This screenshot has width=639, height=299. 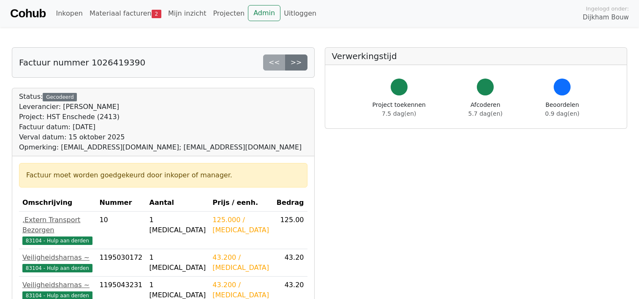 What do you see at coordinates (562, 109) in the screenshot?
I see `div: Beoordelen` at bounding box center [562, 109].